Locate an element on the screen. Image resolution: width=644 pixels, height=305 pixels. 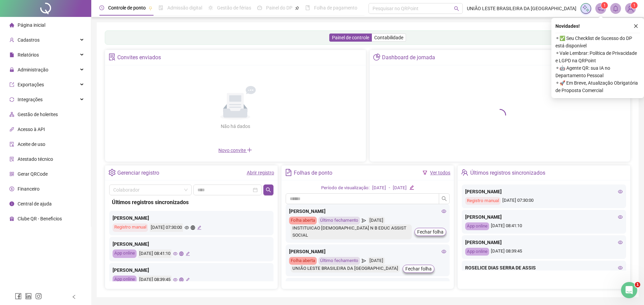
span: Integrações is located at coordinates (30, 99).